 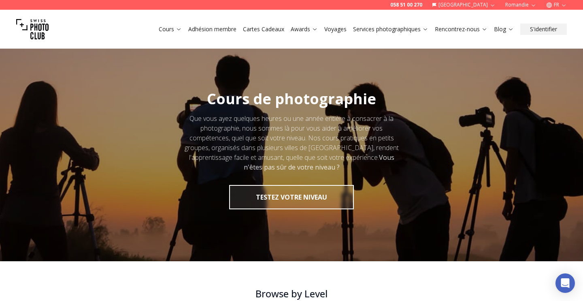 What do you see at coordinates (292, 98) in the screenshot?
I see `span: Cours de photographie` at bounding box center [292, 98].